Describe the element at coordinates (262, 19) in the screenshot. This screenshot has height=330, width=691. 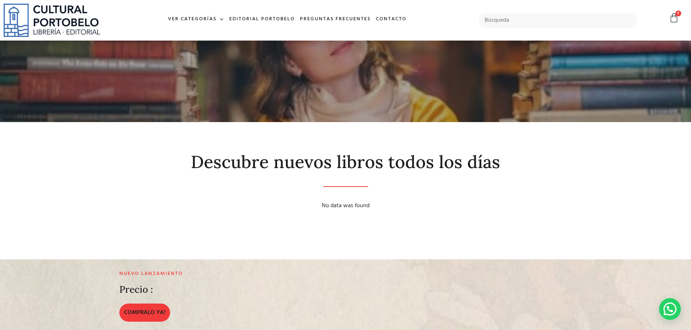
I see `a: Editorial Portobelo` at that location.